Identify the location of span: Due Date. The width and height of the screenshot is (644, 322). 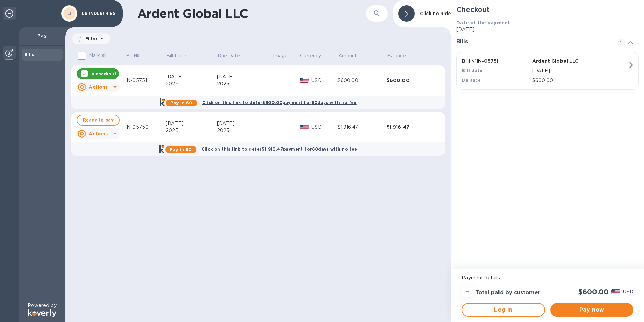
(233, 56).